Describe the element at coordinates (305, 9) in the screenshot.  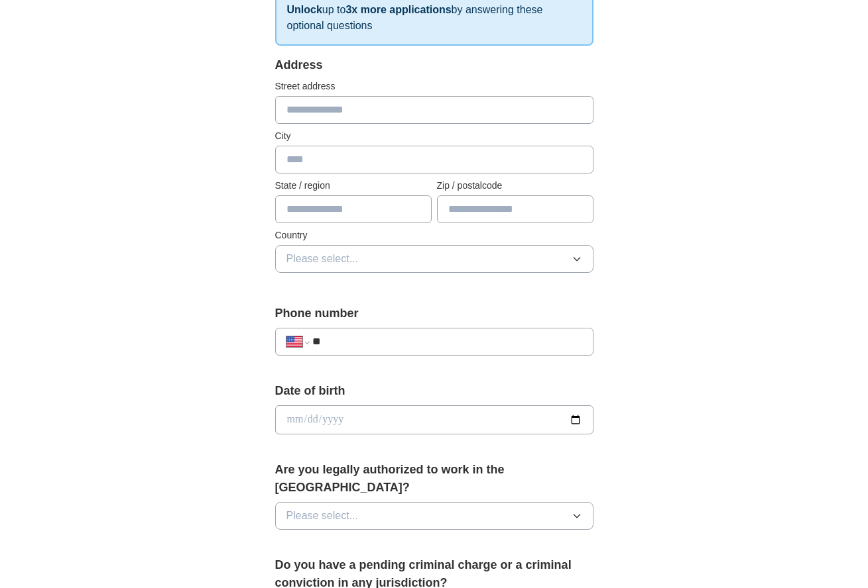
I see `strong: Unlock` at that location.